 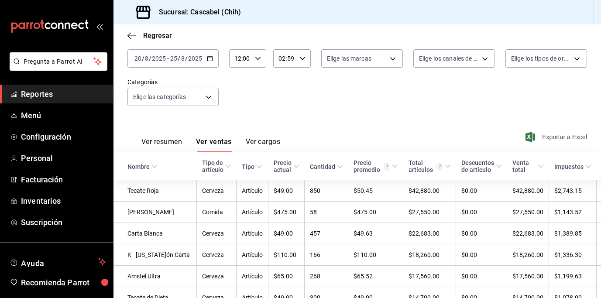 What do you see at coordinates (214, 145) in the screenshot?
I see `button: Ver ventas` at bounding box center [214, 145].